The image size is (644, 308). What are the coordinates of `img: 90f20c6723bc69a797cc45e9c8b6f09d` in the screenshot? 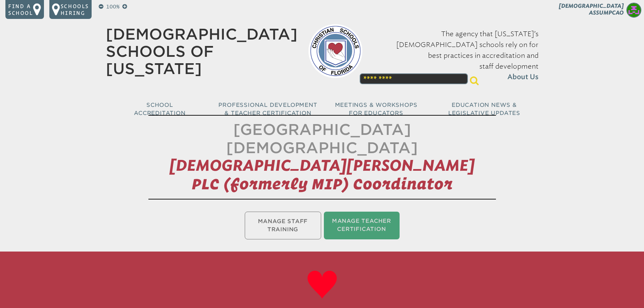 It's located at (634, 10).